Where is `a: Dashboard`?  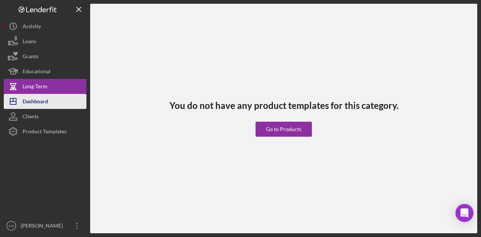
a: Dashboard is located at coordinates (45, 101).